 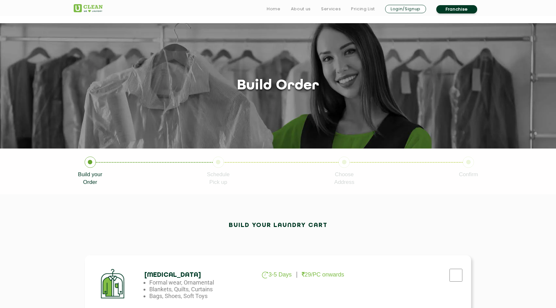 I want to click on li: Formal wear, Ornamental, so click(x=202, y=283).